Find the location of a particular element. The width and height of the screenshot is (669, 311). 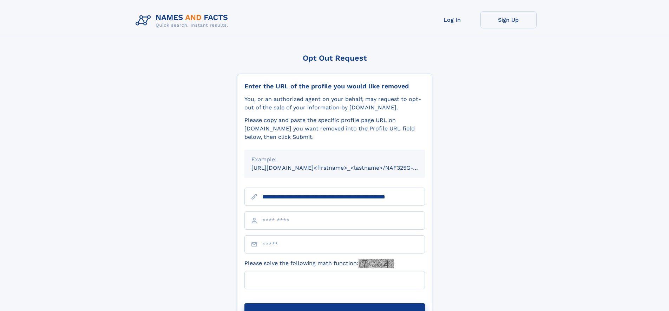

div: Example: is located at coordinates (335, 160).